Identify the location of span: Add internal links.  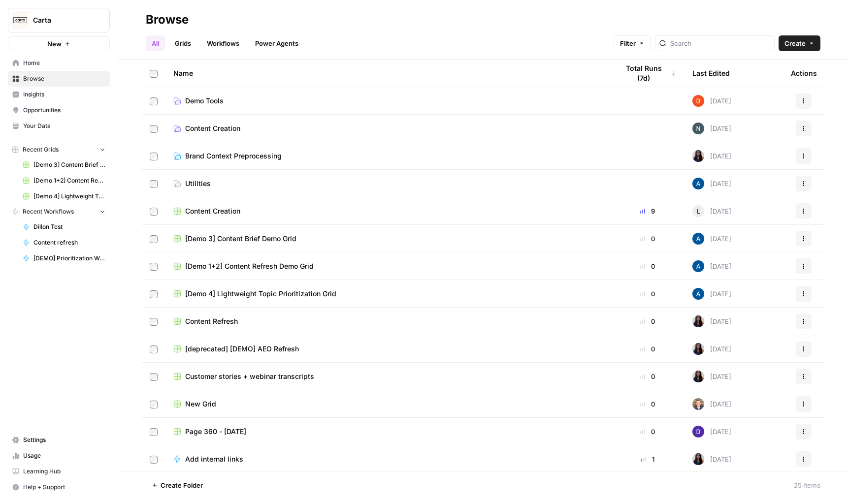
(214, 459).